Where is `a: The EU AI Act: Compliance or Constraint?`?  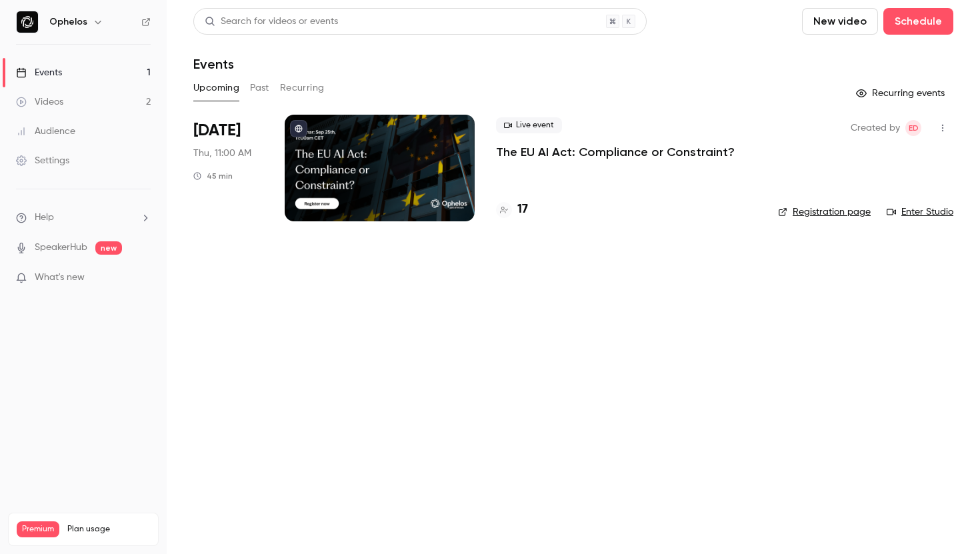
a: The EU AI Act: Compliance or Constraint? is located at coordinates (615, 152).